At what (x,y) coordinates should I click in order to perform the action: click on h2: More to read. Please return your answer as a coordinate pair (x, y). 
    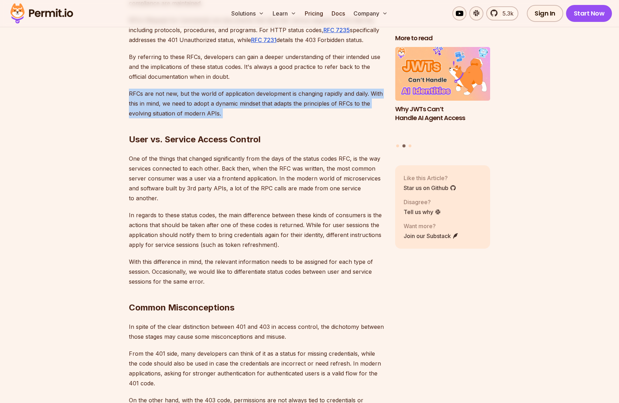
    Looking at the image, I should click on (443, 38).